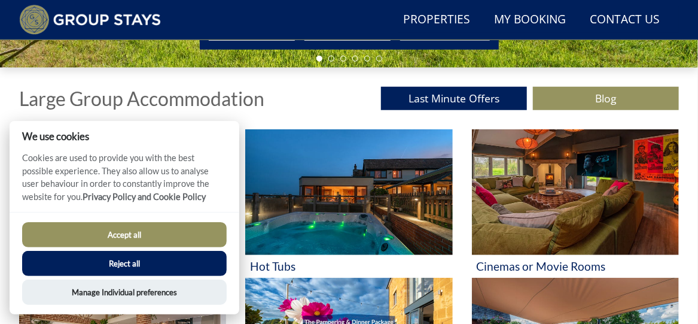 Image resolution: width=698 pixels, height=324 pixels. I want to click on a: Blog, so click(606, 98).